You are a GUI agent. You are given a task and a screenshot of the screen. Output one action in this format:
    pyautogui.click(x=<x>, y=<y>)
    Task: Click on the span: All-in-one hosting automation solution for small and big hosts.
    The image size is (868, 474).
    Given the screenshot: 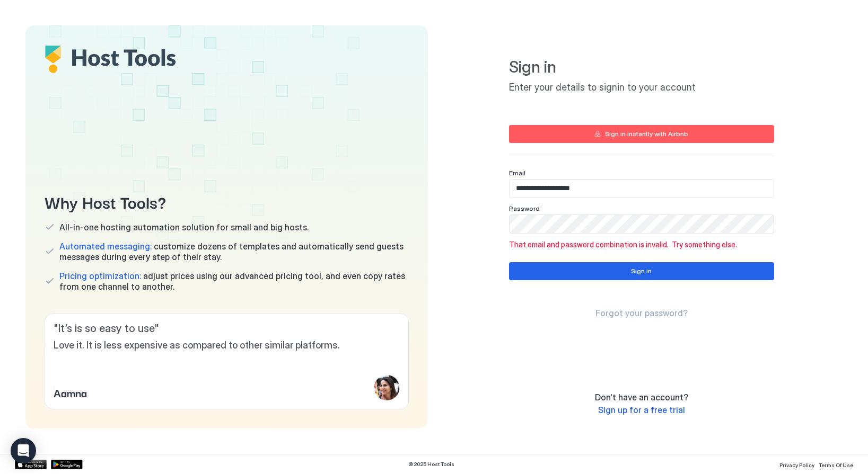 What is the action you would take?
    pyautogui.click(x=184, y=227)
    